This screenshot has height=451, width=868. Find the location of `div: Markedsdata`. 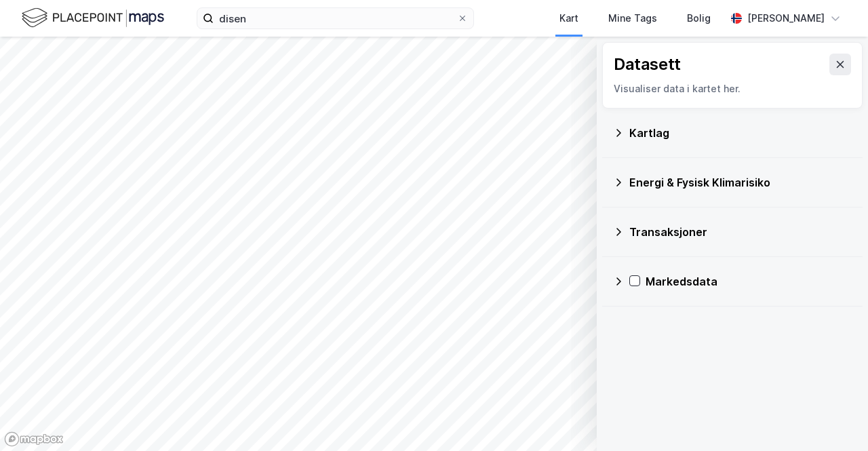

div: Markedsdata is located at coordinates (748, 282).